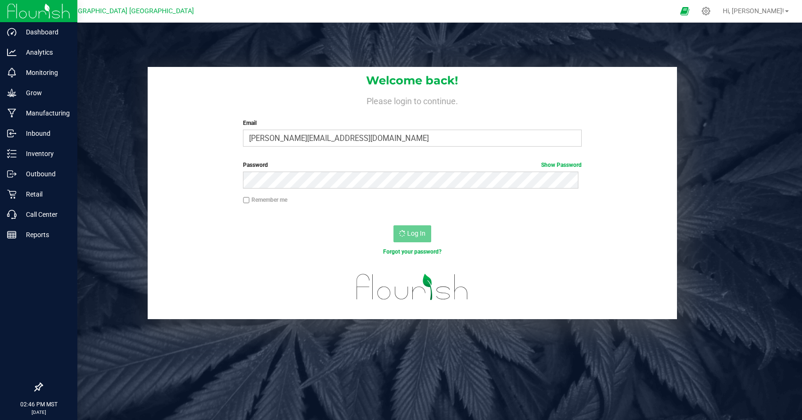 Image resolution: width=802 pixels, height=420 pixels. I want to click on inline-svg: Grow, so click(12, 93).